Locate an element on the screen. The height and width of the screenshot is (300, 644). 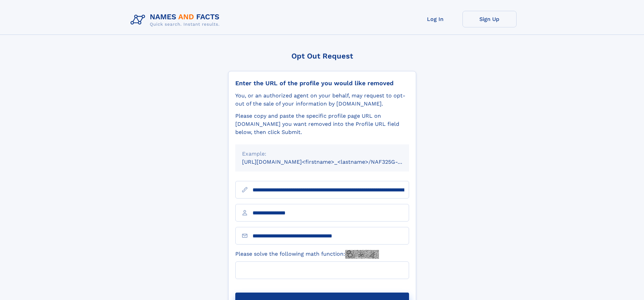
div: You, or an authorized agent on your behalf, may request to opt-out of the sale of your informatio... is located at coordinates (322, 100).